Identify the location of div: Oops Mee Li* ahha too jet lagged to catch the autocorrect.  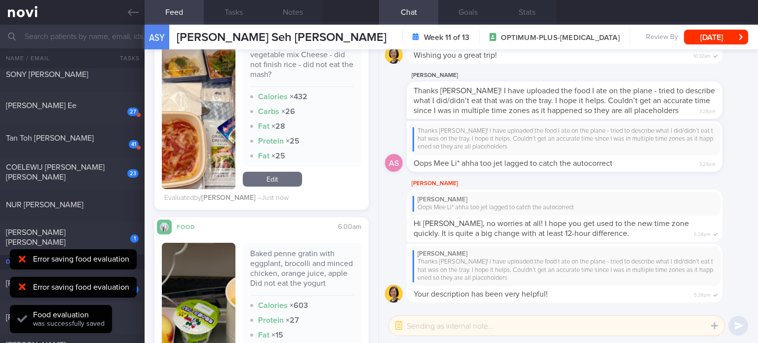
(565, 208).